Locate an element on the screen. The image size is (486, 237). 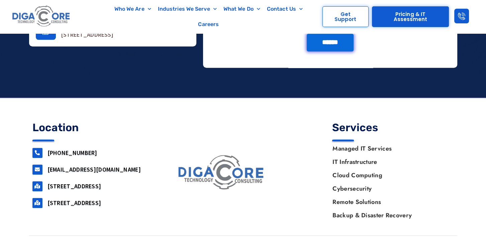
img: digacore logo is located at coordinates (221, 172).